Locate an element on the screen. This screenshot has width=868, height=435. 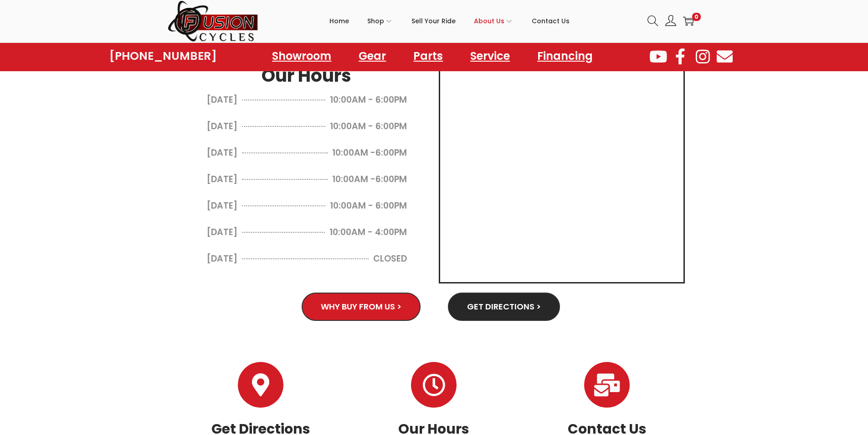
span: Get Directions > is located at coordinates (504, 306).